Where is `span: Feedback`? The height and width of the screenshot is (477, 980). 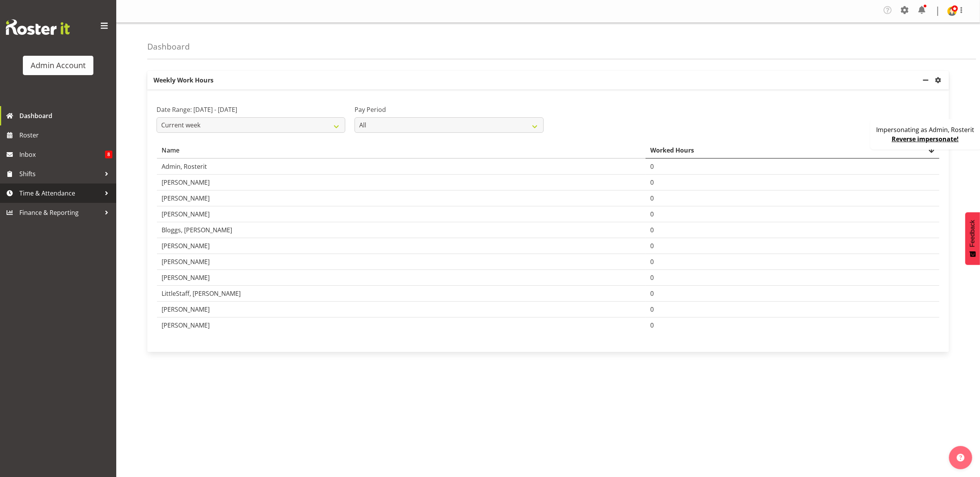
span: Feedback is located at coordinates (972, 234).